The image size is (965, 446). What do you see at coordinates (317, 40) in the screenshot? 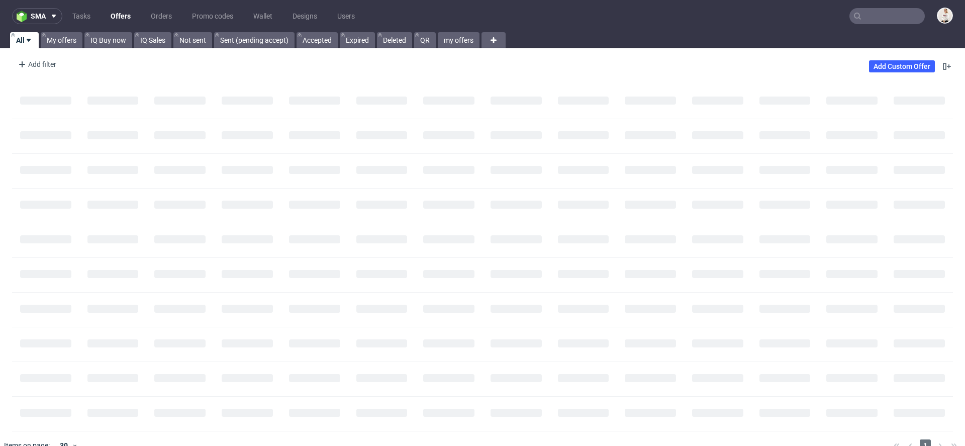
I see `a: Accepted` at bounding box center [317, 40].